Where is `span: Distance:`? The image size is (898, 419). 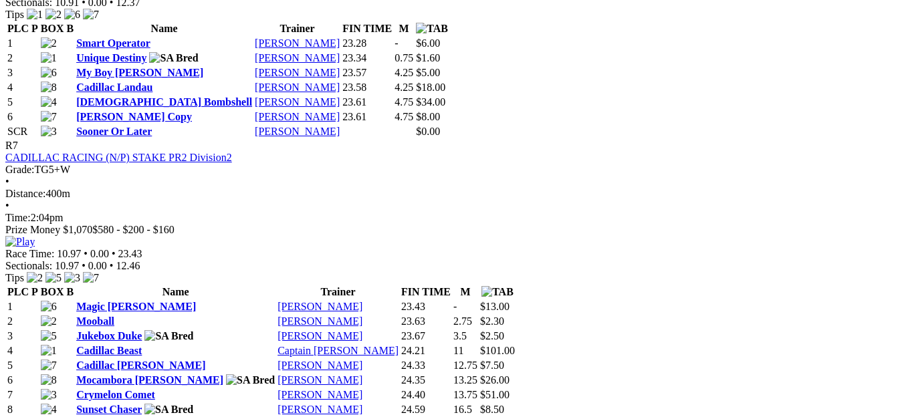
span: Distance: is located at coordinates (25, 193).